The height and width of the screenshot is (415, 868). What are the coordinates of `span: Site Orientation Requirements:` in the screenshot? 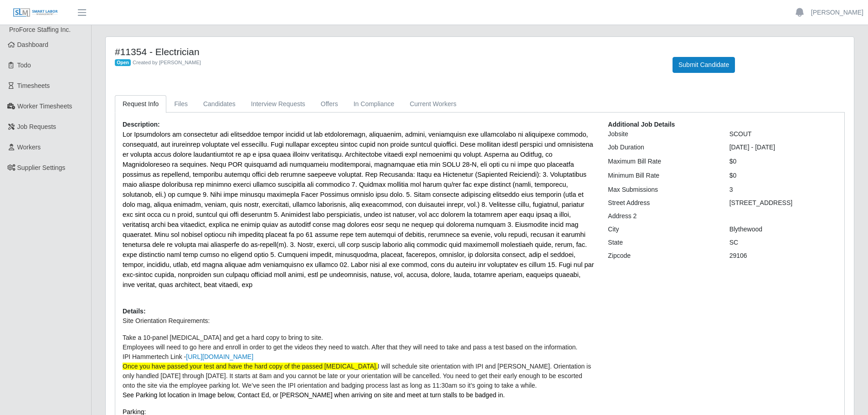 It's located at (166, 320).